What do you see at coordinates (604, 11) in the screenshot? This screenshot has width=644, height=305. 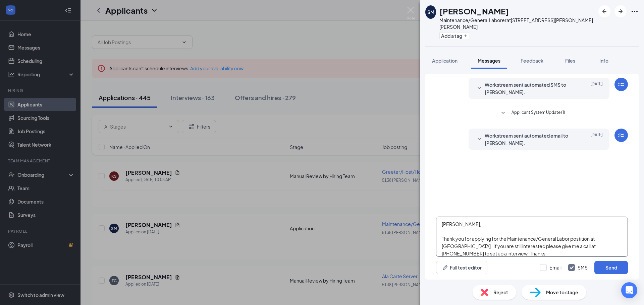 I see `svg: ArrowLeftNew` at bounding box center [604, 11].